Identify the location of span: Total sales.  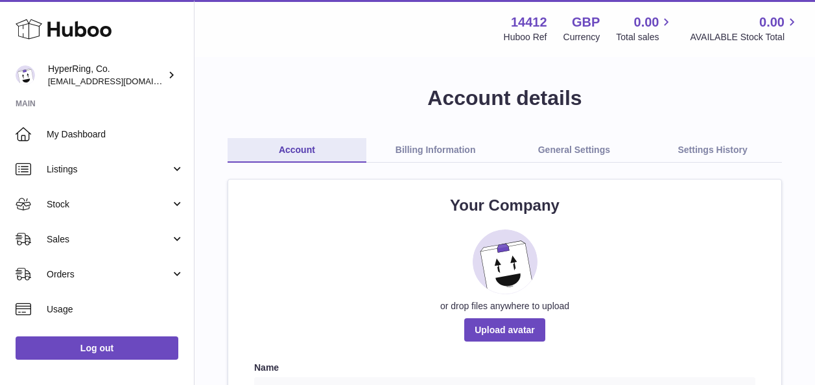
(644, 37).